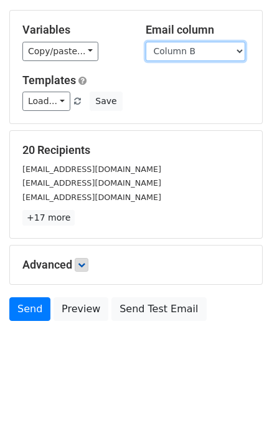  Describe the element at coordinates (106, 101) in the screenshot. I see `button: Save` at that location.